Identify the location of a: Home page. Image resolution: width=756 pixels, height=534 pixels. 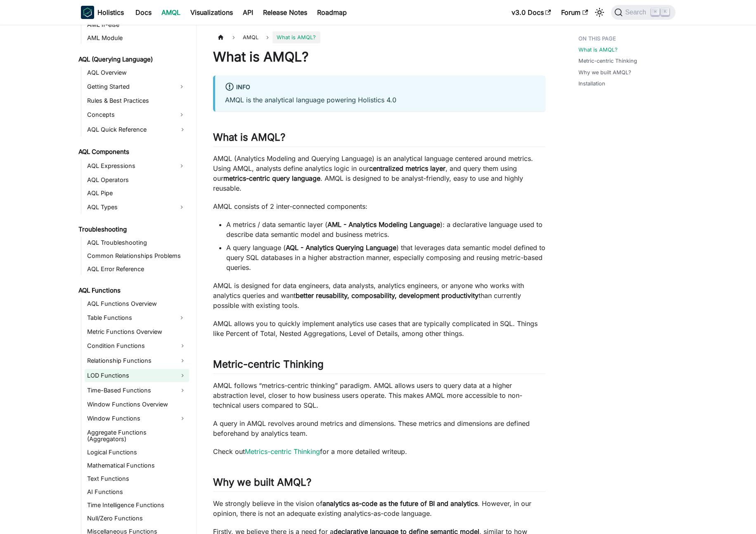
(221, 37).